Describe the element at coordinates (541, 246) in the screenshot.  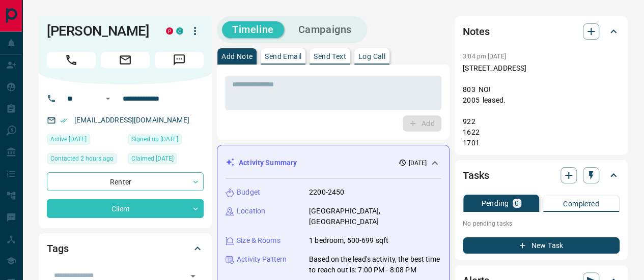
I see `button: New Task` at that location.